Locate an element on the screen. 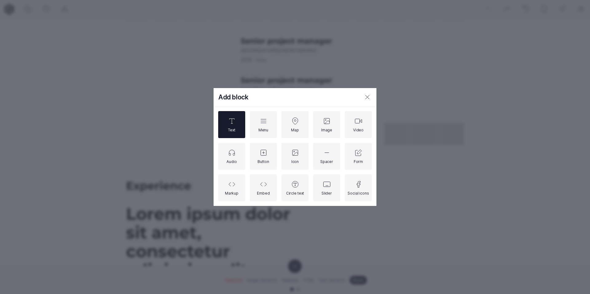 The height and width of the screenshot is (294, 590). div: Image is located at coordinates (327, 130).